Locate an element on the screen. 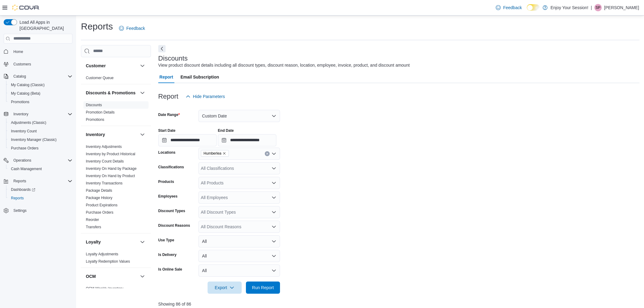  span: Inventory Count Details is located at coordinates (105, 161).